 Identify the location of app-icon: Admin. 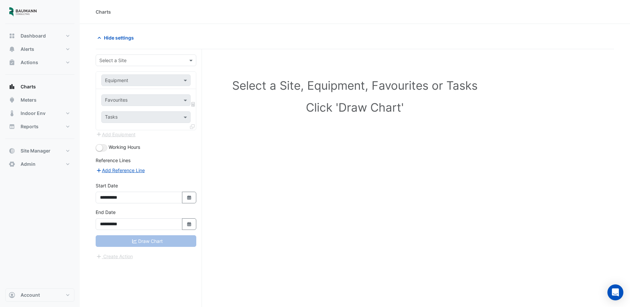
(12, 164).